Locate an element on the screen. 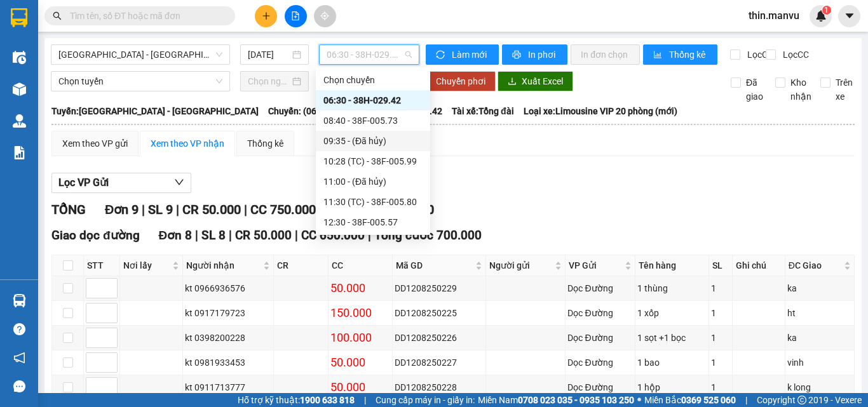  img: solution-icon is located at coordinates (19, 152).